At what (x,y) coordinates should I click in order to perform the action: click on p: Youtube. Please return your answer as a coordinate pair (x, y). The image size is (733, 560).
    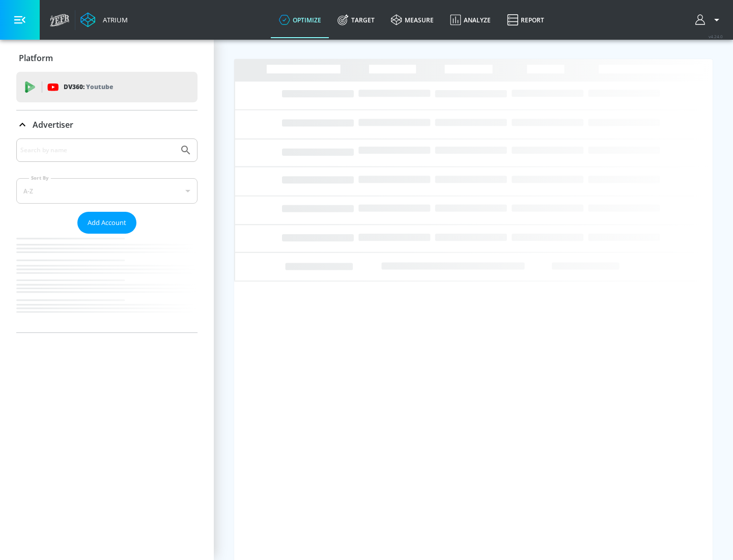
    Looking at the image, I should click on (100, 87).